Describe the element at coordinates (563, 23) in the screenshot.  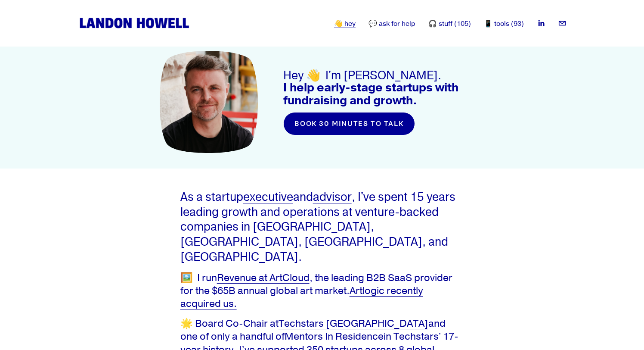
I see `a: landon.howell@gmail.com` at that location.